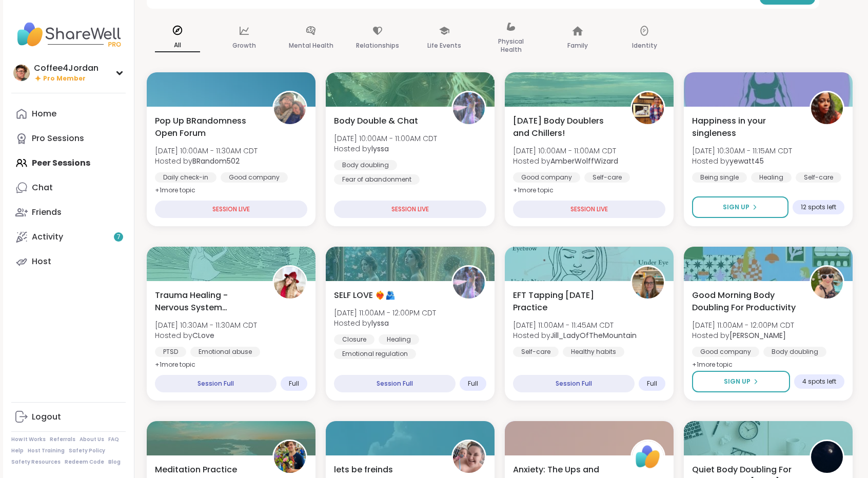  Describe the element at coordinates (745, 127) in the screenshot. I see `span: Happiness in your singleness` at that location.